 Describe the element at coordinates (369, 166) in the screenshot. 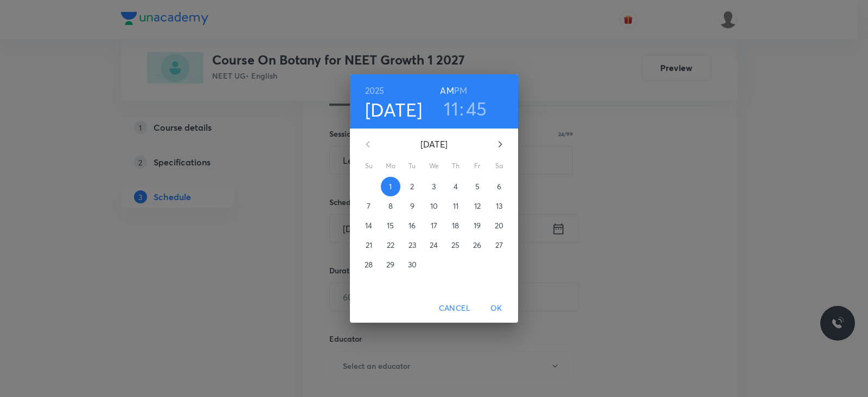

I see `span: Su` at that location.